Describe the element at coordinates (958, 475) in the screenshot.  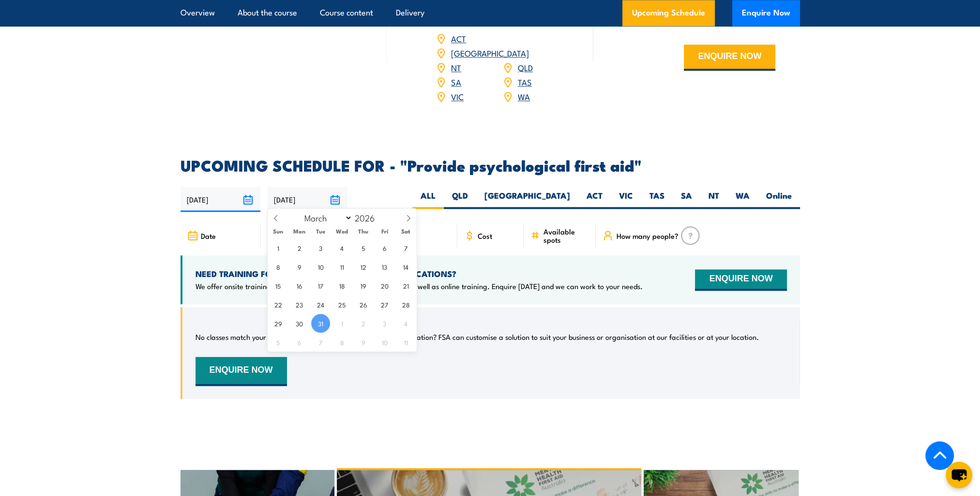
I see `button: chat-button` at that location.